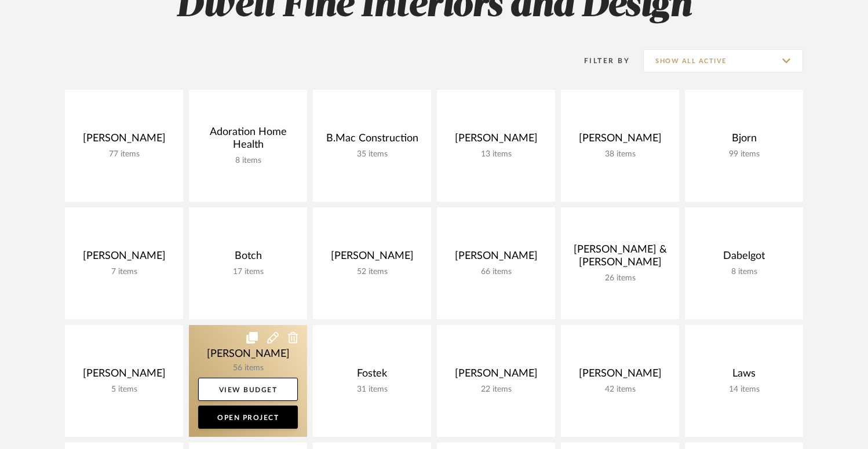  Describe the element at coordinates (248, 140) in the screenshot. I see `div: Adoration Home Health` at that location.